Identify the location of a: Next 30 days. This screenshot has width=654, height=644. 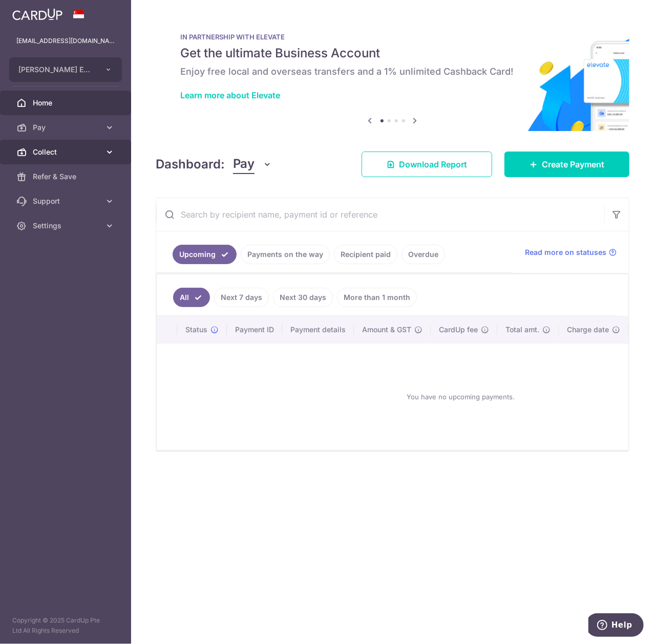
(303, 298).